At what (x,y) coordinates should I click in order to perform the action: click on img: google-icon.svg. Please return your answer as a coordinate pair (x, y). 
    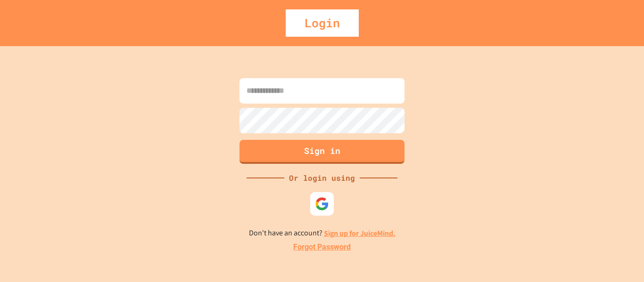
    Looking at the image, I should click on (322, 204).